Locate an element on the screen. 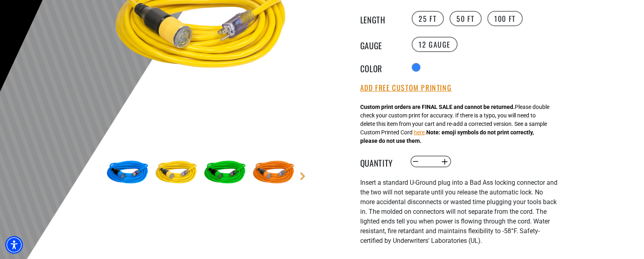 The image size is (644, 259). button: Add Free Custom Printing is located at coordinates (406, 88).